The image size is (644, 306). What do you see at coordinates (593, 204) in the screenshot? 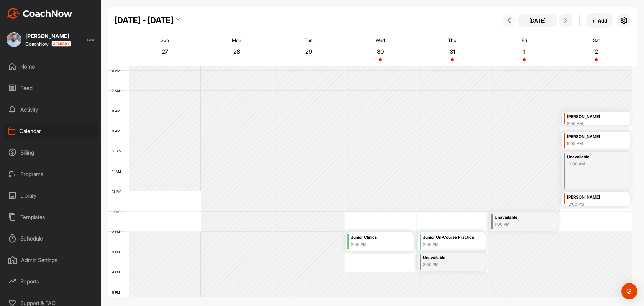
I see `div: 12:00 PM` at bounding box center [593, 204].